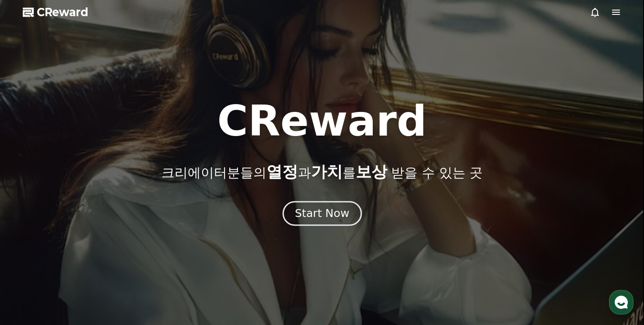  Describe the element at coordinates (322, 172) in the screenshot. I see `p: 크리에이터분들의 과 를 받을 수 있는 곳` at that location.